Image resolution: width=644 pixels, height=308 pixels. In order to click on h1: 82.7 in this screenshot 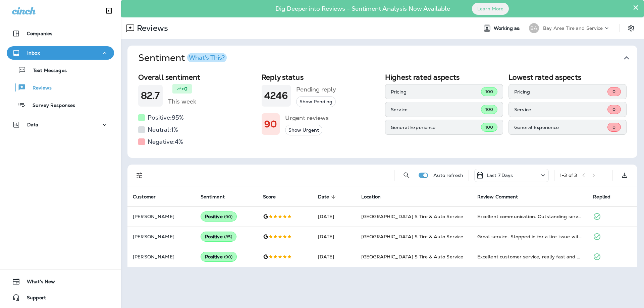, I will do `click(150, 95)`.